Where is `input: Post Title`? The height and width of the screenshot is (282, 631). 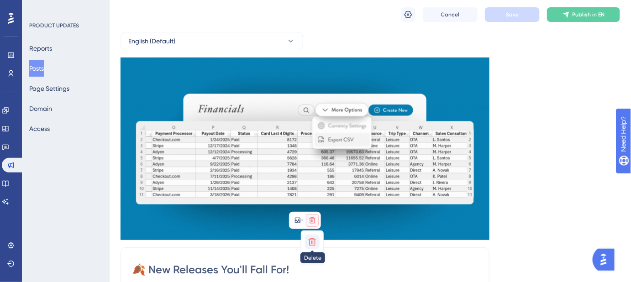 input: Post Title is located at coordinates (305, 270).